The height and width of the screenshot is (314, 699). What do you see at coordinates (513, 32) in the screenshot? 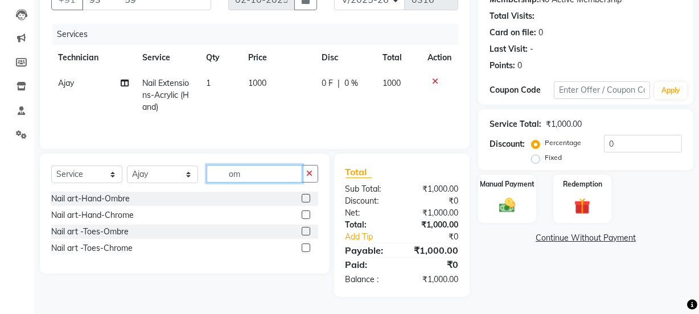
I see `div: Card on file:` at bounding box center [513, 32].